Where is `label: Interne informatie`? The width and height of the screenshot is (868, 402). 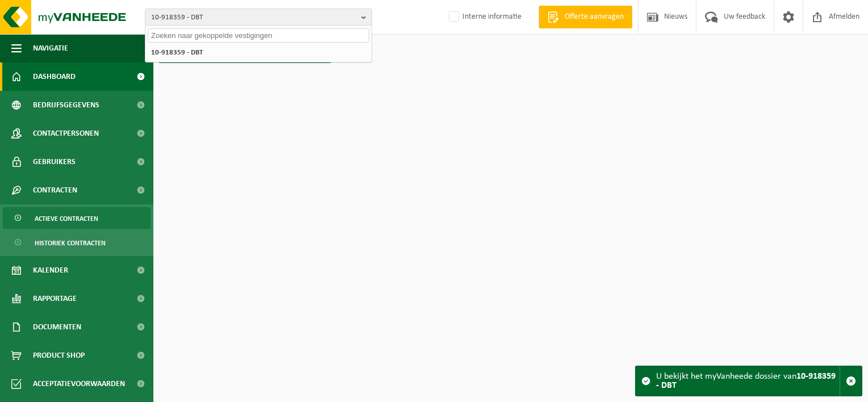 label: Interne informatie is located at coordinates (484, 17).